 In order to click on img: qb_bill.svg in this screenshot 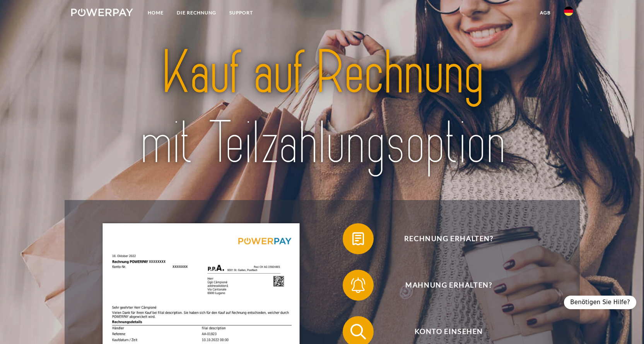, I will do `click(358, 239)`.